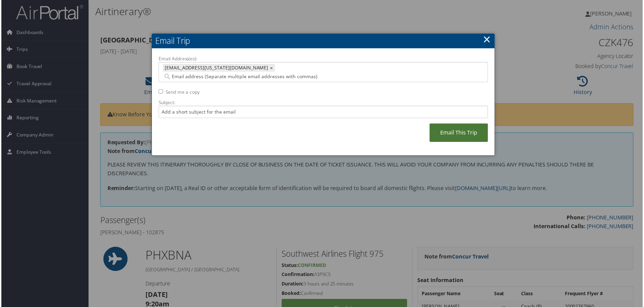  I want to click on label: Email Address(es):, so click(323, 59).